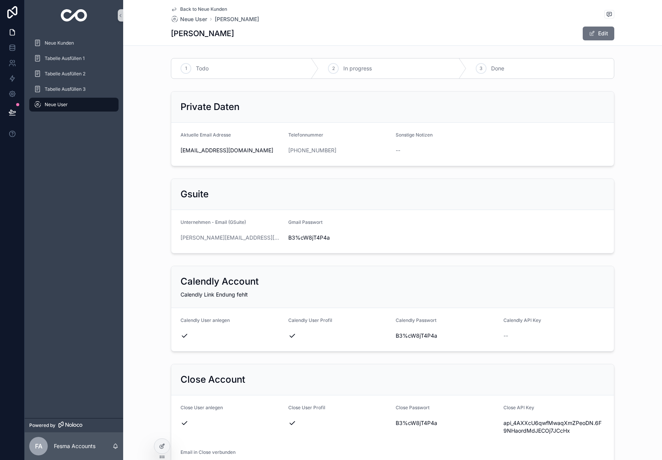 The image size is (662, 460). What do you see at coordinates (333, 68) in the screenshot?
I see `span: 2` at bounding box center [333, 68].